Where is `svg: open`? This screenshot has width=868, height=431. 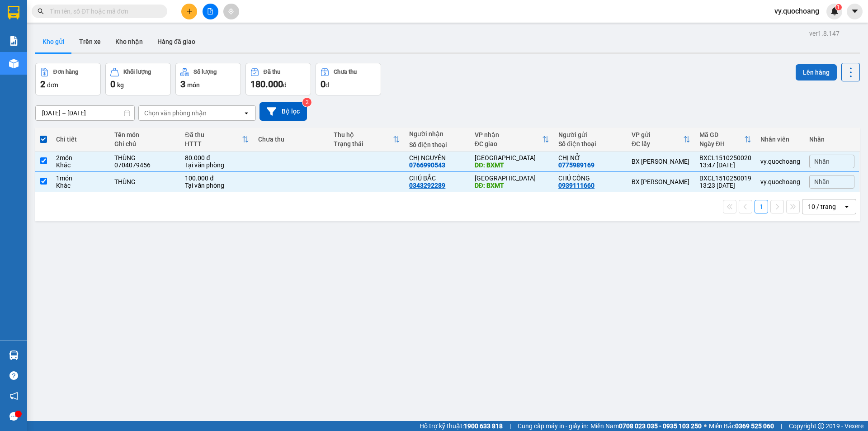
svg: open is located at coordinates (246, 113).